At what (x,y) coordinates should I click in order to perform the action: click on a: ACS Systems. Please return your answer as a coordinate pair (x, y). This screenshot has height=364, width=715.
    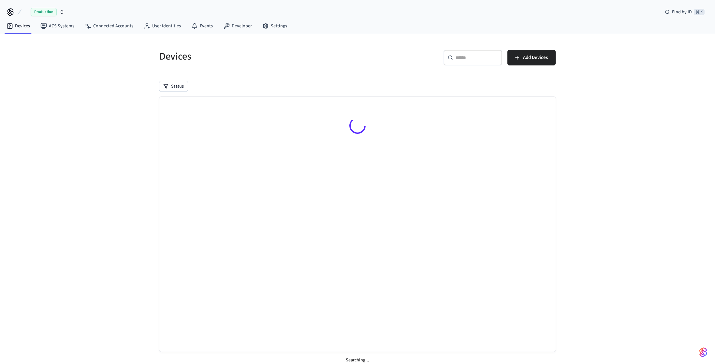
    Looking at the image, I should click on (57, 26).